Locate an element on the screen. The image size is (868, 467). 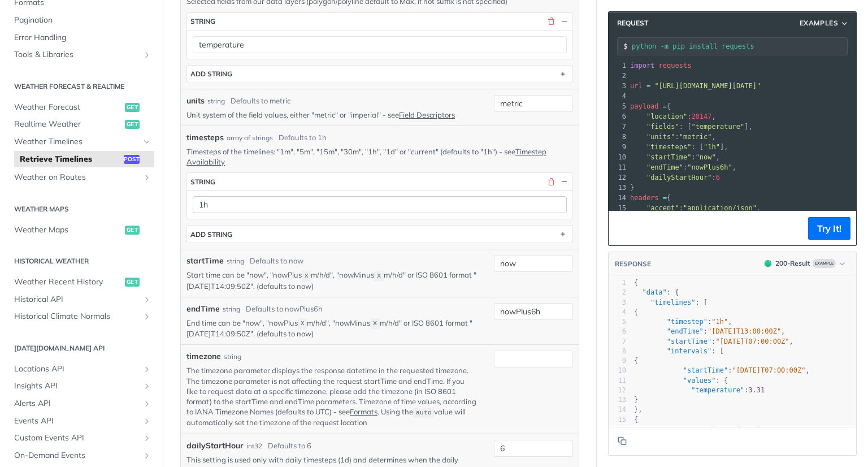
span: Historical API is located at coordinates (77, 300).